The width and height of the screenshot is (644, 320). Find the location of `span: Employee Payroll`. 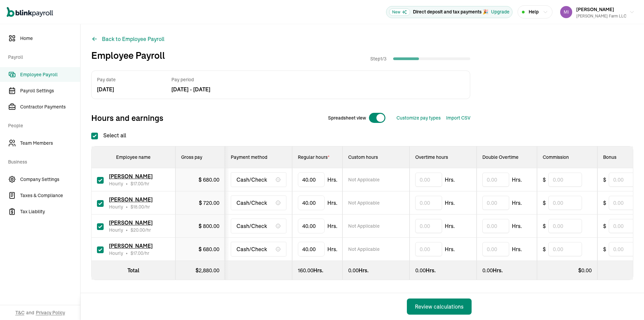

span: Employee Payroll is located at coordinates (50, 75).